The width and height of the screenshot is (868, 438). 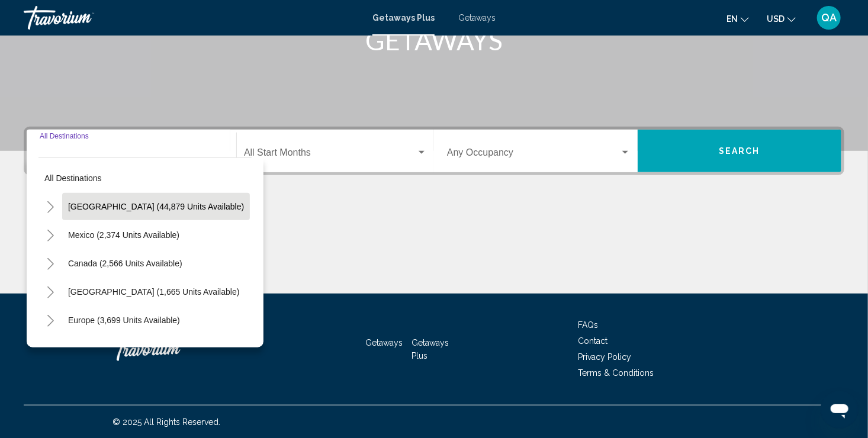 What do you see at coordinates (775, 19) in the screenshot?
I see `span: USD` at bounding box center [775, 19].